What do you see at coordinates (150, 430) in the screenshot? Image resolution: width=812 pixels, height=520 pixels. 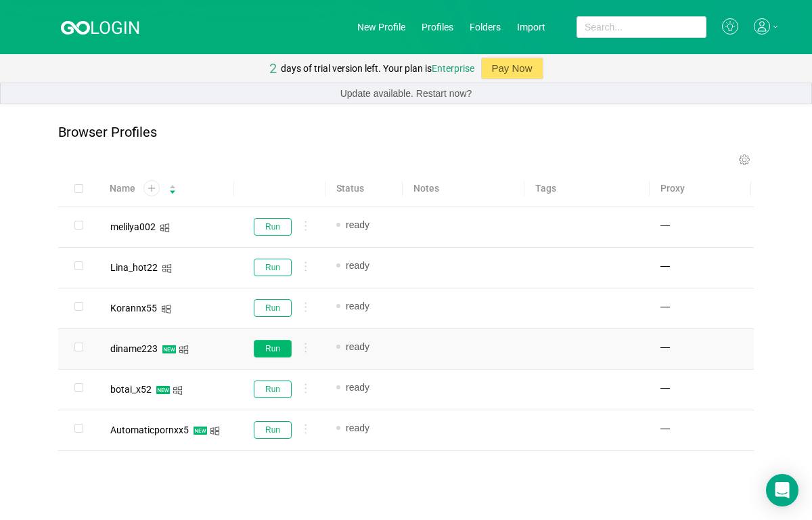 I see `span: Automaticpornxx5` at bounding box center [150, 430].